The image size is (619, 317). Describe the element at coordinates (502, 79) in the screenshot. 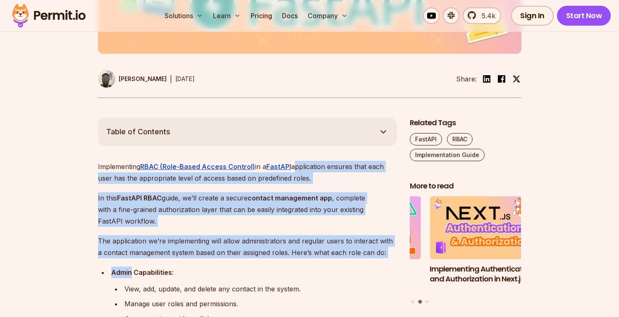

I see `button: facebook` at that location.